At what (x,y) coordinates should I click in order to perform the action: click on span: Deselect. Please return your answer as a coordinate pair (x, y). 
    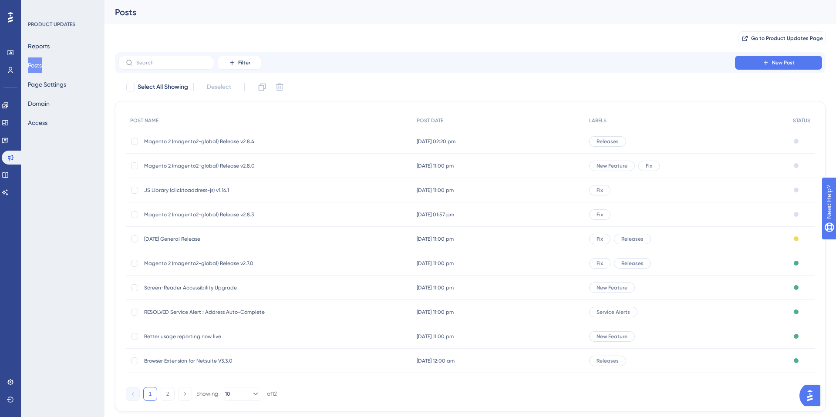
    Looking at the image, I should click on (219, 87).